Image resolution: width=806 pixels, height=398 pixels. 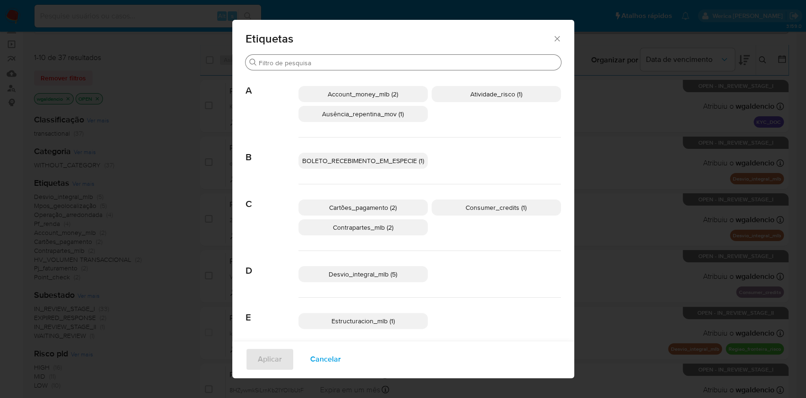 I want to click on div: Estructuracion_mlb (1), so click(x=363, y=321).